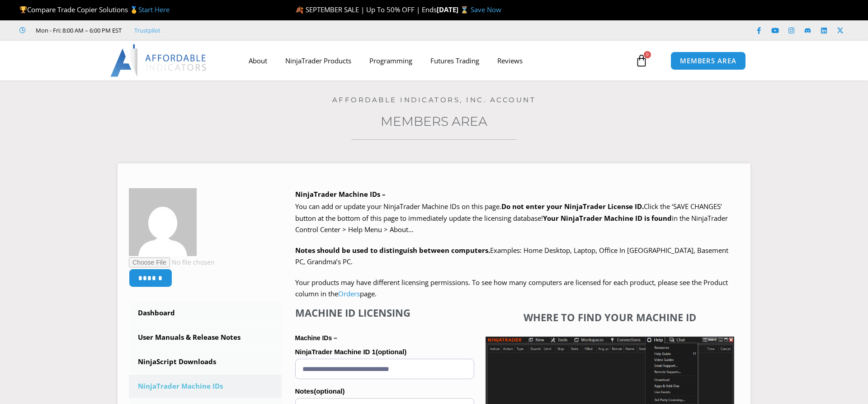 This screenshot has height=404, width=868. Describe the element at coordinates (205, 313) in the screenshot. I see `a: Dashboard` at that location.